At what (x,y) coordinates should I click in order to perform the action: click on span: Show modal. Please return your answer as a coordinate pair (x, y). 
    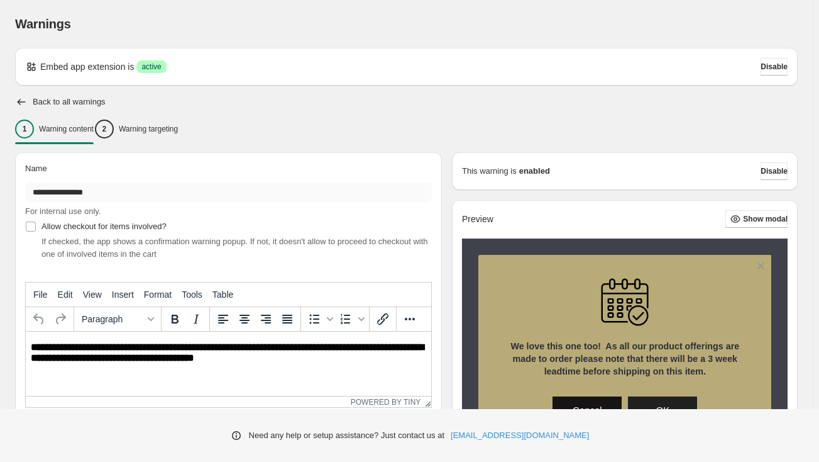
    Looking at the image, I should click on (765, 219).